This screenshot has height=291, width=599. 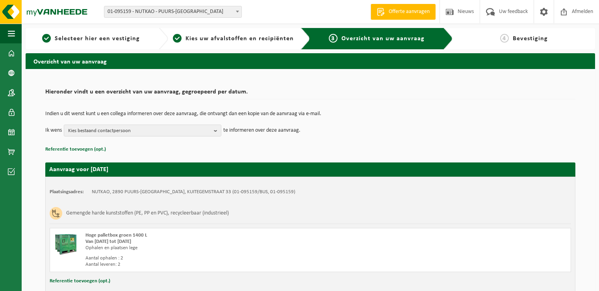 I want to click on button: Kies bestaand contactpersoon, so click(x=143, y=130).